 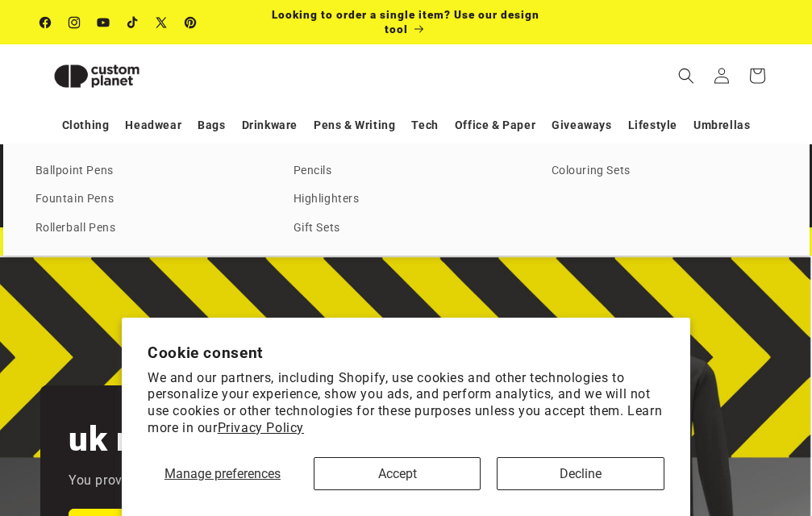 What do you see at coordinates (260, 428) in the screenshot?
I see `a: Privacy Policy` at bounding box center [260, 428].